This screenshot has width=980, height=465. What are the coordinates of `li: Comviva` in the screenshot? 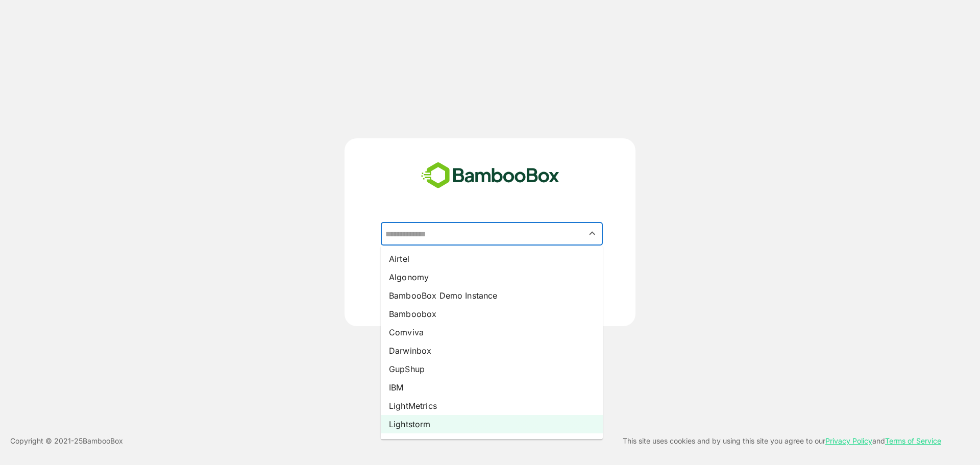 It's located at (492, 332).